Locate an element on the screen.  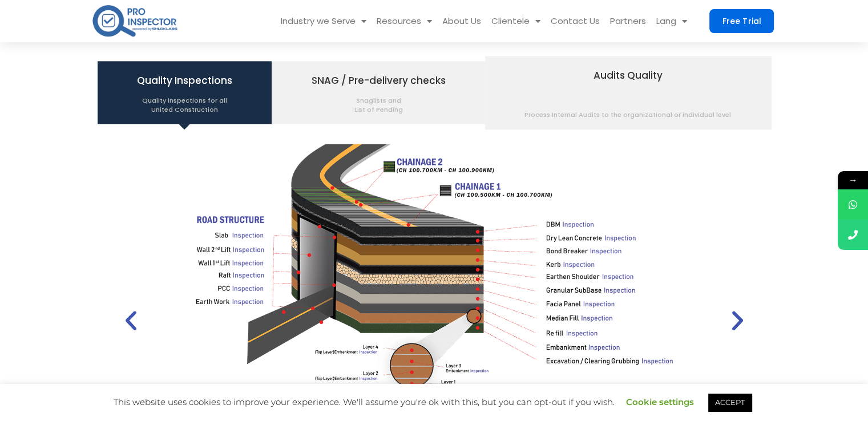
span: Process Internal Audits to the organizational or individual level is located at coordinates (628, 111).